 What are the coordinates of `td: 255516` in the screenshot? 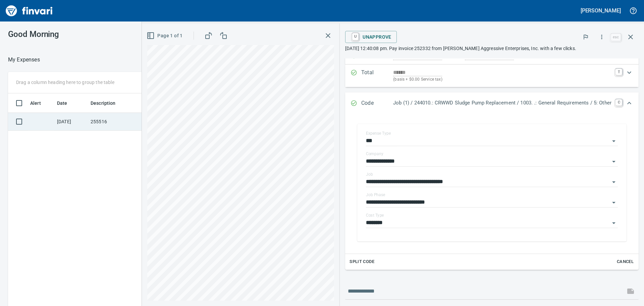 It's located at (118, 122).